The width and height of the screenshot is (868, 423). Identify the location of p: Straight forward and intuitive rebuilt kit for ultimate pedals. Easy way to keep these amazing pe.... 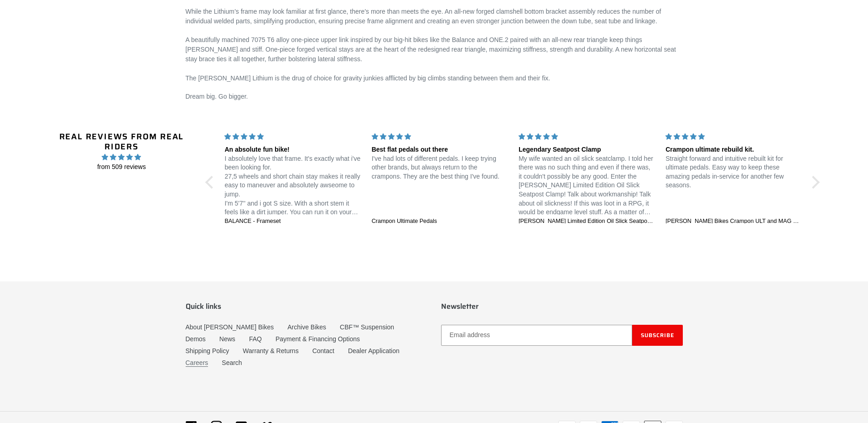
(733, 172).